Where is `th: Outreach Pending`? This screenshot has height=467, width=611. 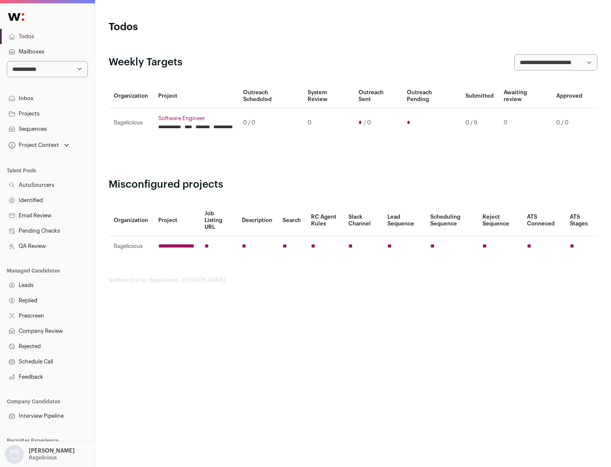
th: Outreach Pending is located at coordinates (430, 96).